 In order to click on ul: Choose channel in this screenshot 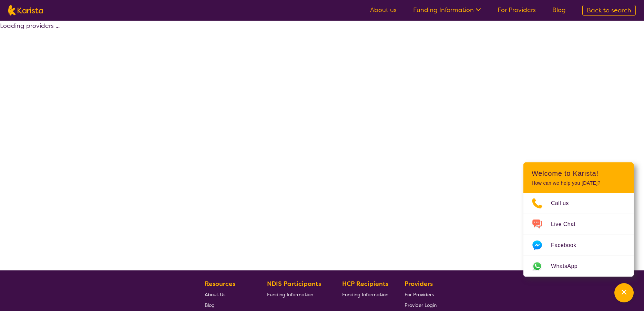, I will do `click(579, 235)`.